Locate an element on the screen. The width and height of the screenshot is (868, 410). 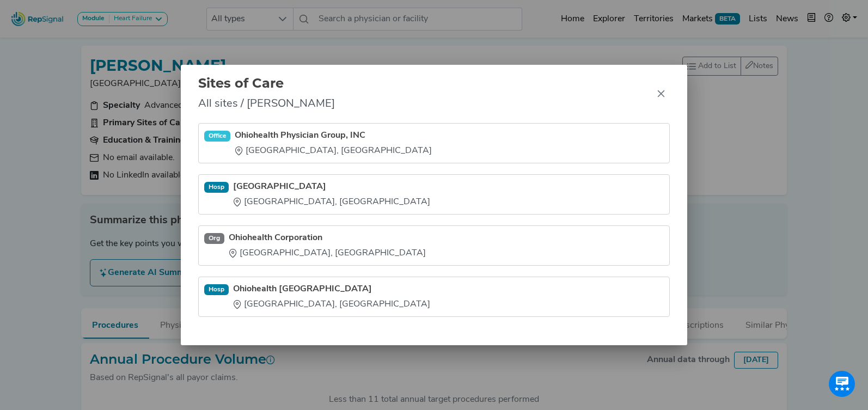
a: Ohiohealth Corporation is located at coordinates (327, 238).